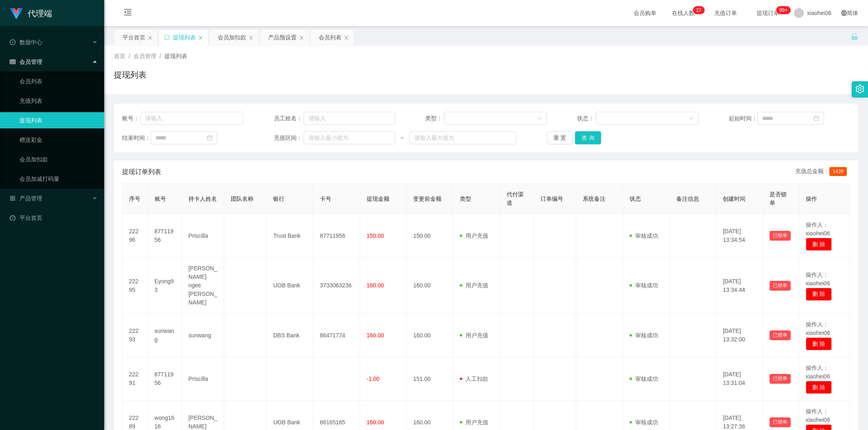  What do you see at coordinates (58, 179) in the screenshot?
I see `a: 会员加减打码量` at bounding box center [58, 179].